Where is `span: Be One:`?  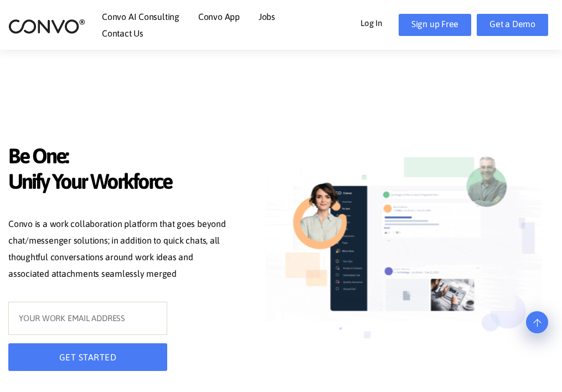
span: Be One: is located at coordinates (117, 158).